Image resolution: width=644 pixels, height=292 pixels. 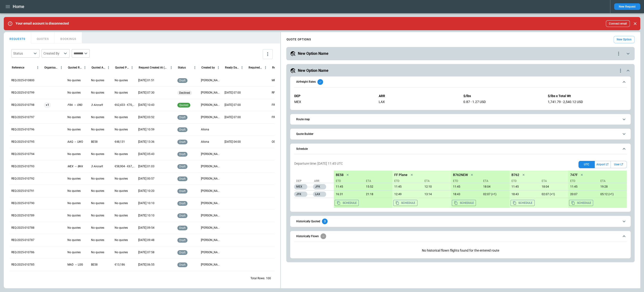 I want to click on p: $/lbs x Total Wt, so click(x=587, y=96).